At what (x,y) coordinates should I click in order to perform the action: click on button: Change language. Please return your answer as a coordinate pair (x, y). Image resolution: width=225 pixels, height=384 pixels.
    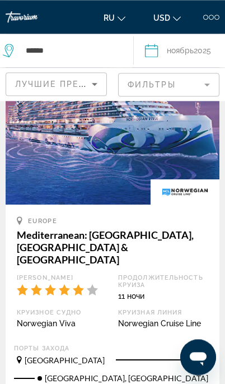
    Looking at the image, I should click on (114, 17).